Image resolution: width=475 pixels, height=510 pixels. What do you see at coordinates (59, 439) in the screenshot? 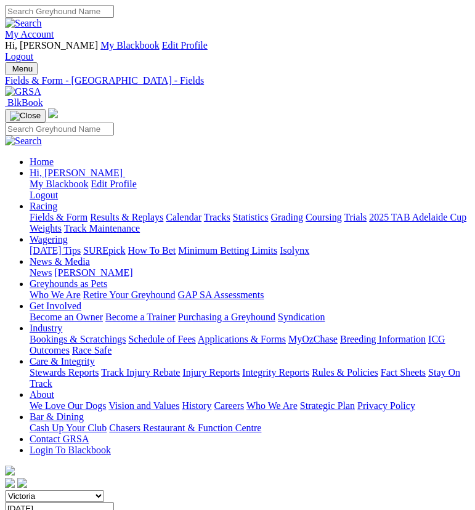
I see `a: Contact GRSA` at bounding box center [59, 439].